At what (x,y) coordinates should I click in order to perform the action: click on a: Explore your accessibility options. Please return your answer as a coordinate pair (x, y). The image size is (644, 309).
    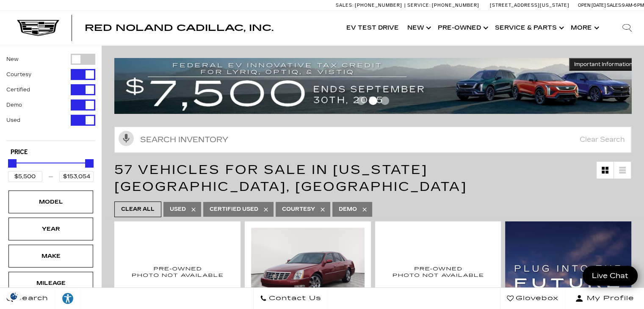
    Looking at the image, I should click on (68, 299).